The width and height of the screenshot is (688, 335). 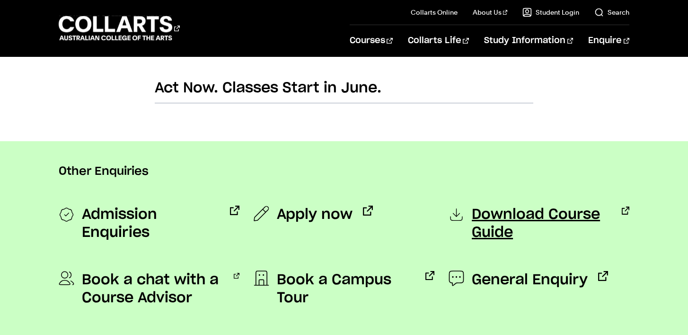 What do you see at coordinates (530, 280) in the screenshot?
I see `span: General Enquiry` at bounding box center [530, 280].